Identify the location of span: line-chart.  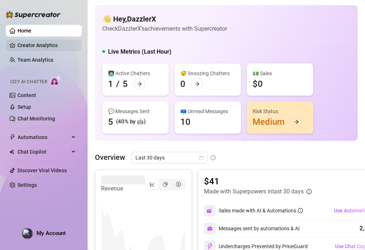
(152, 185).